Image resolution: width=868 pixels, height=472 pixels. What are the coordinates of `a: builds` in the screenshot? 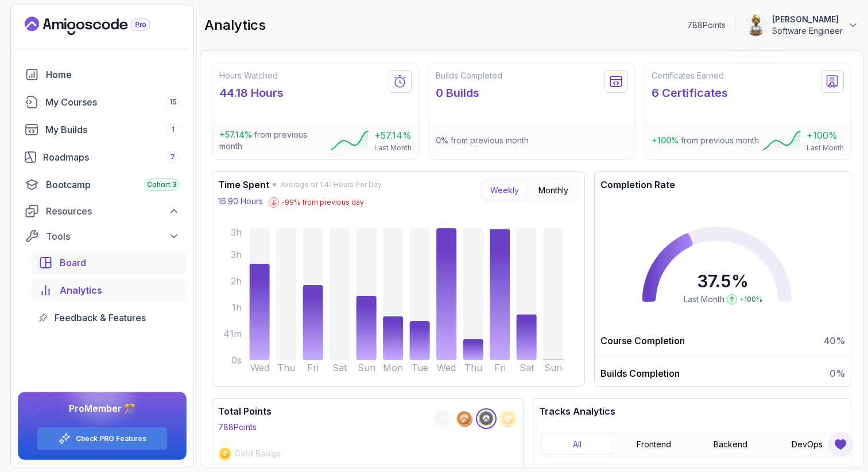 It's located at (102, 129).